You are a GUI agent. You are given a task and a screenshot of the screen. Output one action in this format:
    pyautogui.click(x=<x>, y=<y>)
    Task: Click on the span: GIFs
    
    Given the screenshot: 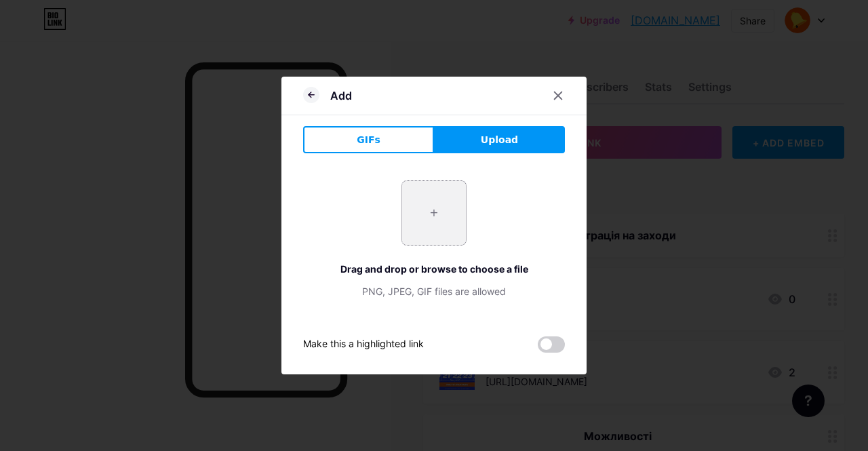 What is the action you would take?
    pyautogui.click(x=368, y=140)
    